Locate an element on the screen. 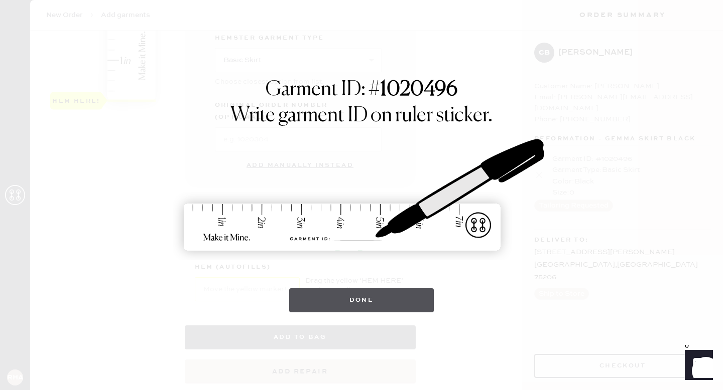 Image resolution: width=723 pixels, height=390 pixels. button: Done is located at coordinates (361, 301).